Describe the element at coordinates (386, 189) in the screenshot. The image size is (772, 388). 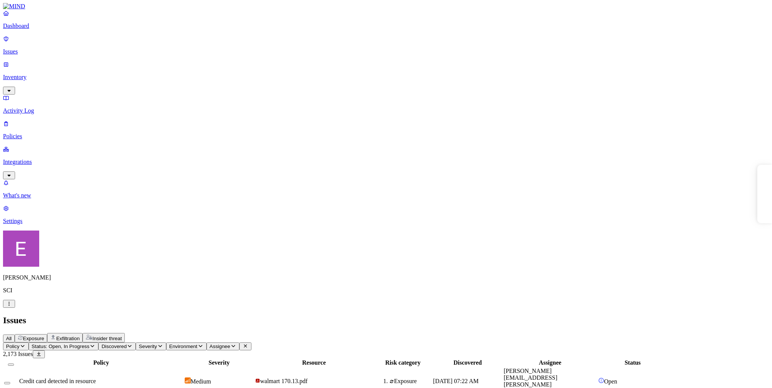
I see `a: What's new` at that location.